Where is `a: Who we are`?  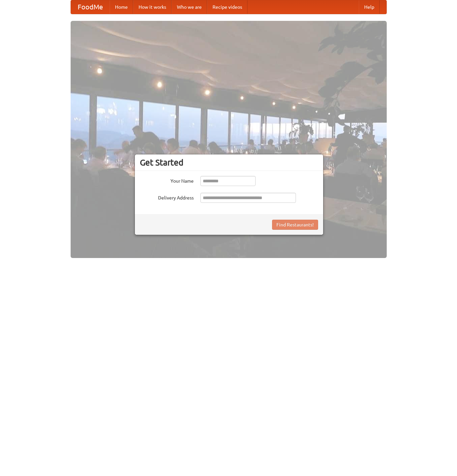
a: Who we are is located at coordinates (189, 7).